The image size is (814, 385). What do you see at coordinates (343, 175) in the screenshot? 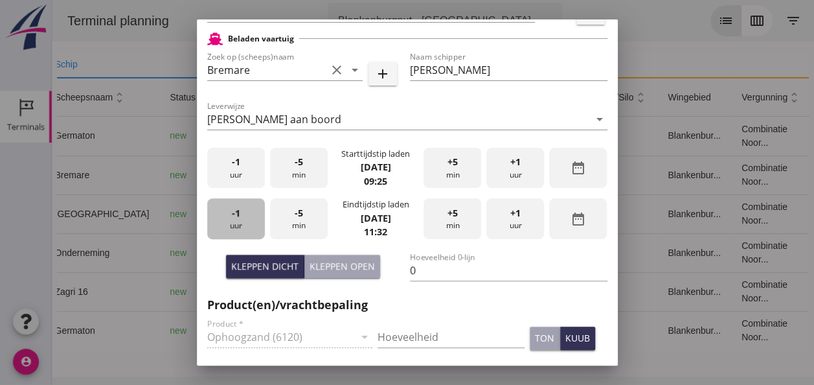
I see `td: 434` at bounding box center [343, 175].